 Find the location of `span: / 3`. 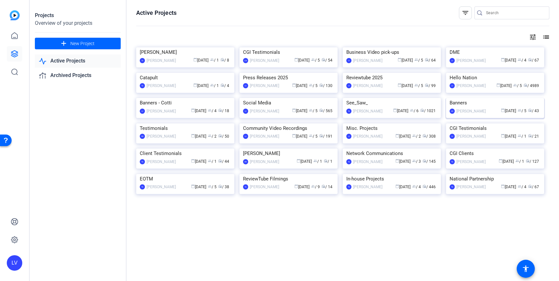

span: / 3 is located at coordinates (416, 162).